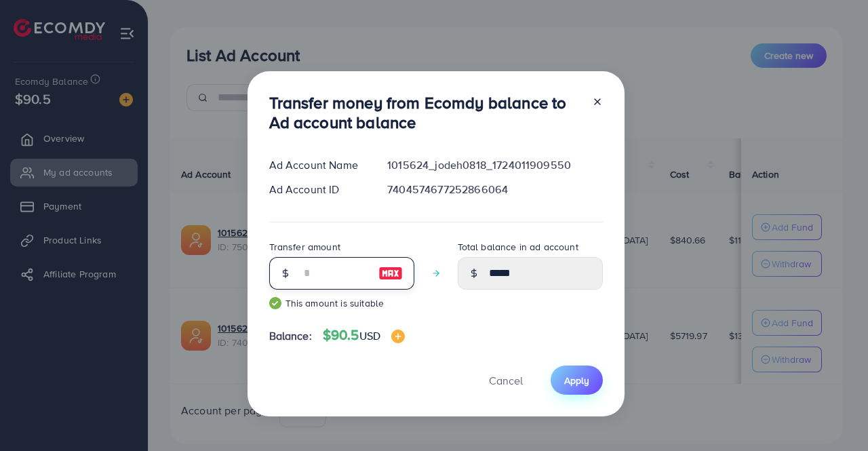 This screenshot has width=868, height=451. I want to click on div: Ad Account Name, so click(317, 165).